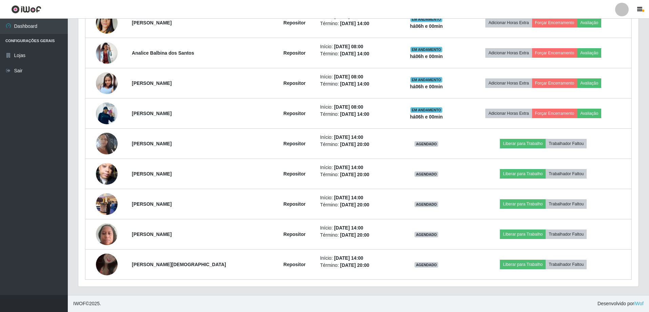 This screenshot has height=312, width=649. I want to click on a: iWof, so click(639, 303).